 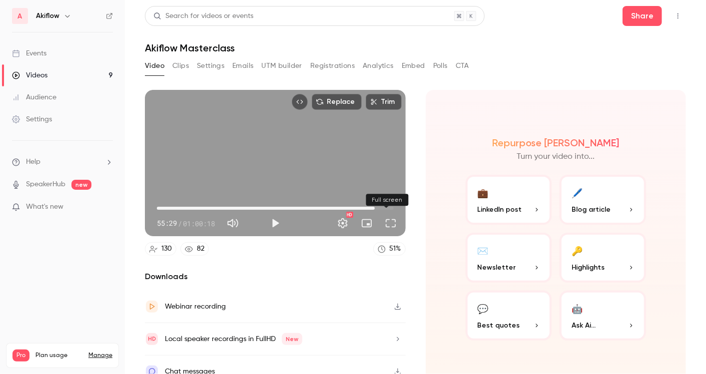 What do you see at coordinates (678, 16) in the screenshot?
I see `button: Top Bar Actions` at bounding box center [678, 16].